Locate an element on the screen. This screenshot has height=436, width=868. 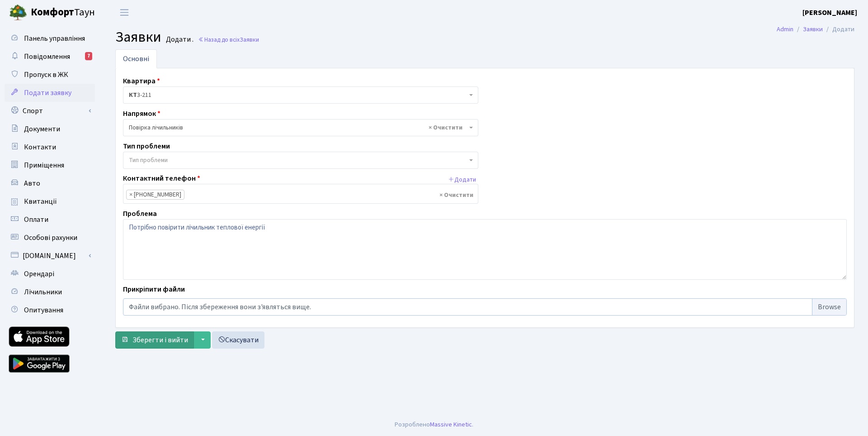
li: 067-782-14-30 is located at coordinates (155, 195).